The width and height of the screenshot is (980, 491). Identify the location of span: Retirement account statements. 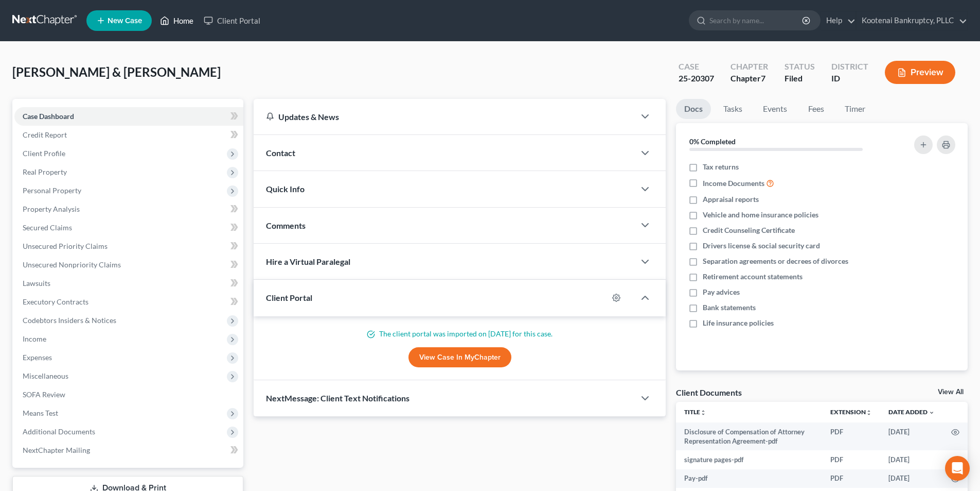
(753, 277).